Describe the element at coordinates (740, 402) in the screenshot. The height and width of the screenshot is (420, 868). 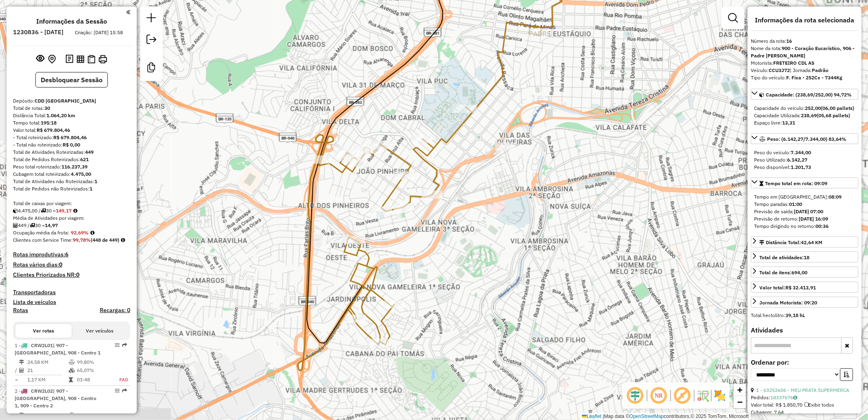
I see `a: Zoom out` at that location.